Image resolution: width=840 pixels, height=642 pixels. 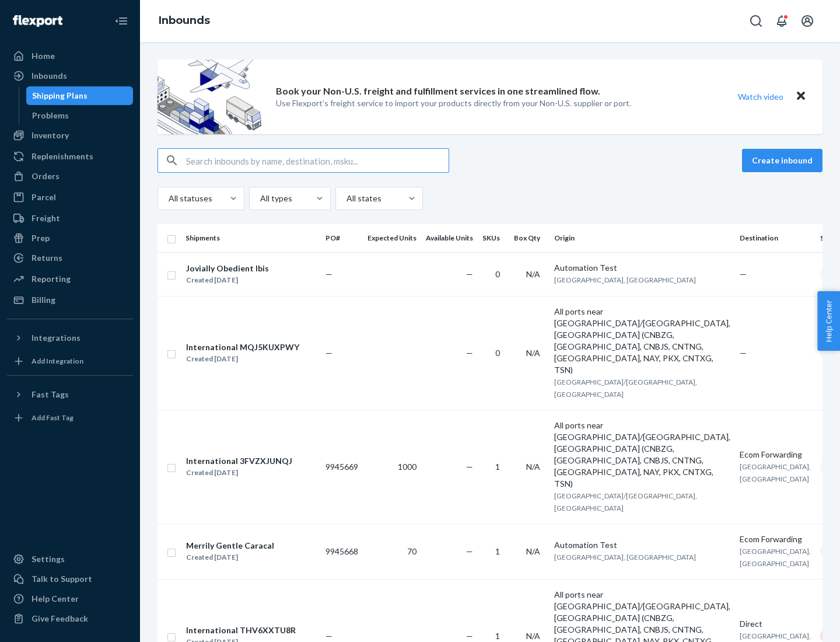 I want to click on button: Open account menu, so click(x=808, y=22).